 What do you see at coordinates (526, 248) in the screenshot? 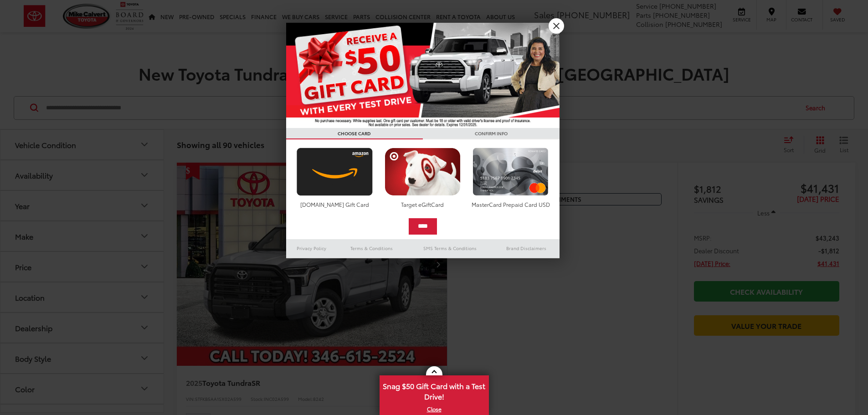
I see `a: Brand Disclaimers` at bounding box center [526, 248].